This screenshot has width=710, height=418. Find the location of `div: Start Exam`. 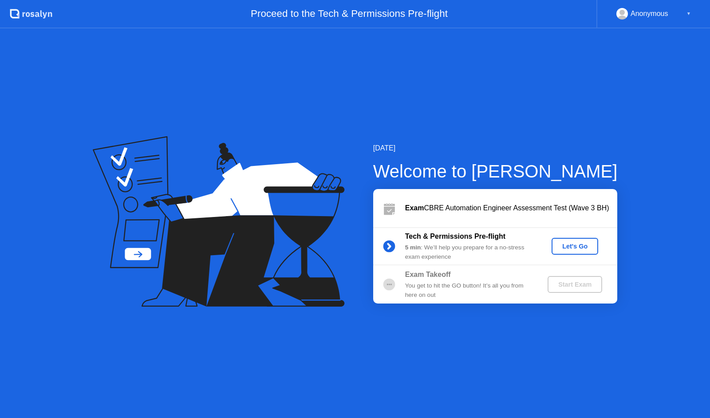

div: Start Exam is located at coordinates (575, 285).